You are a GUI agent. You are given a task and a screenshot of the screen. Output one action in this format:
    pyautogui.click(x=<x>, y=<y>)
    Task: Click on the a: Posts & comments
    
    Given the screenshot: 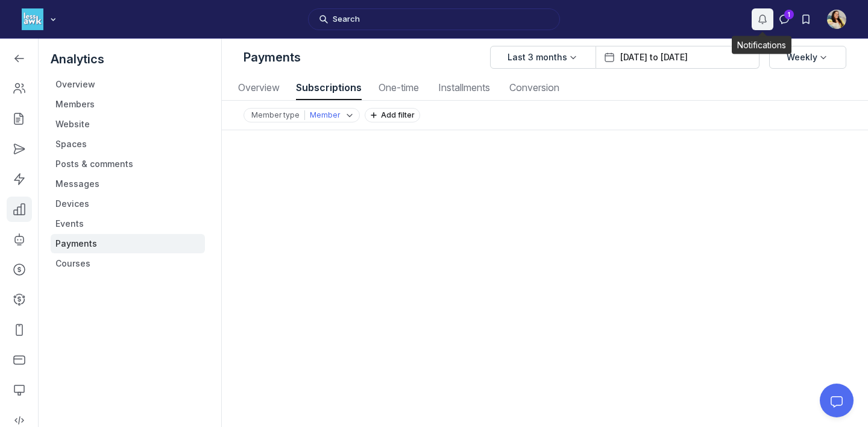 What is the action you would take?
    pyautogui.click(x=128, y=164)
    